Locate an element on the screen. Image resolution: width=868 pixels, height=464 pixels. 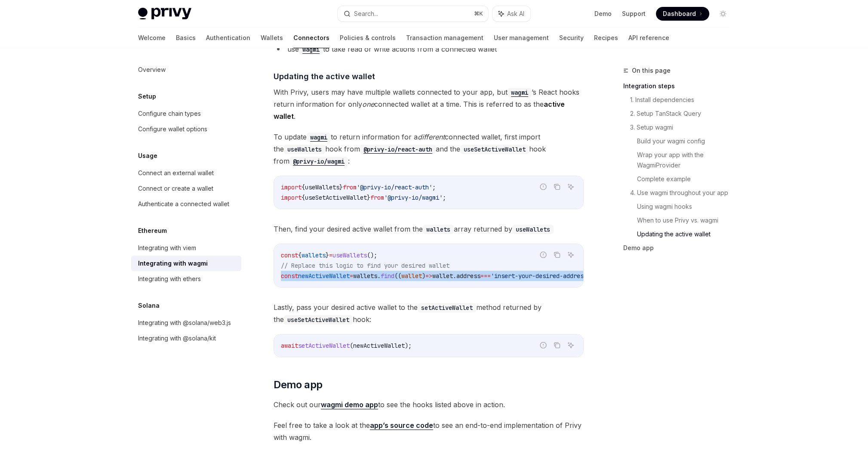
a: 3. Setup wagmi is located at coordinates (684, 127).